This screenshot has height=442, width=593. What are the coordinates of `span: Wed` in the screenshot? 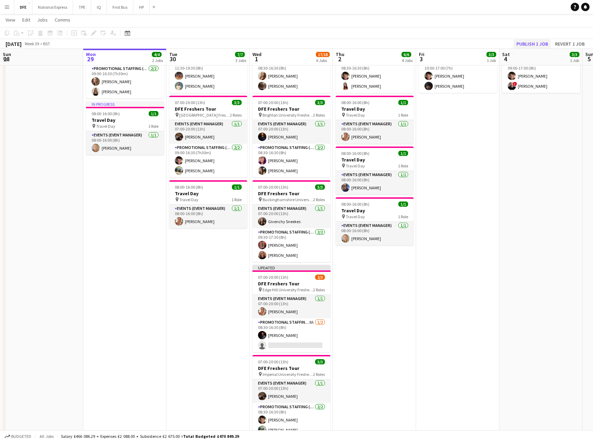 It's located at (257, 54).